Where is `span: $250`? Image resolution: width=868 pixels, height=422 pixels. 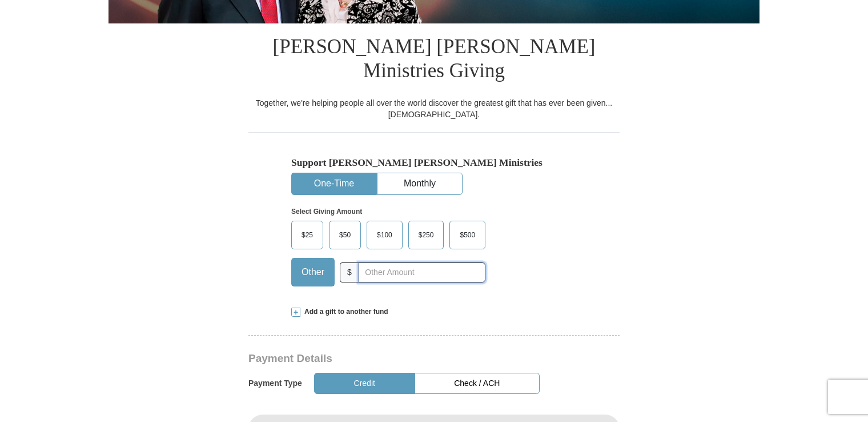
span: $250 is located at coordinates (426, 235).